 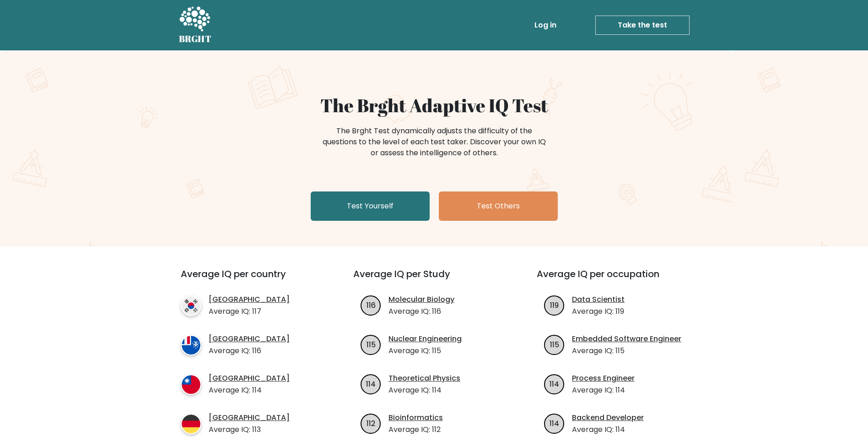 What do you see at coordinates (195, 38) in the screenshot?
I see `h5: BRGHT` at bounding box center [195, 38].